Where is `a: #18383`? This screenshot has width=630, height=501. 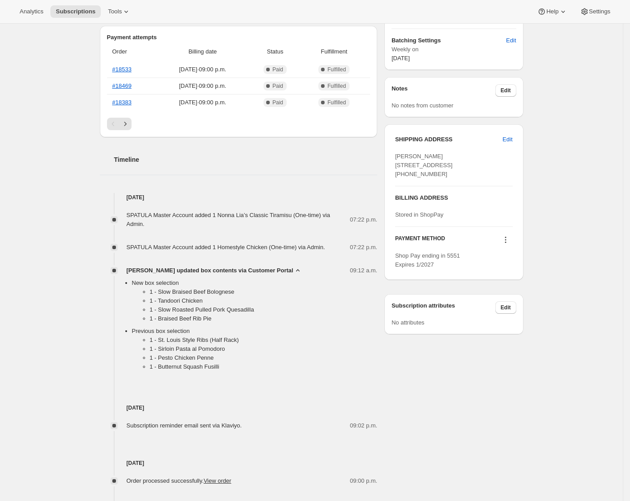
a: #18383 is located at coordinates (122, 102).